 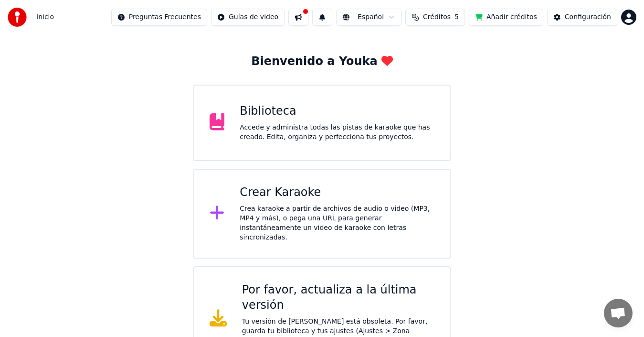 I want to click on div: Crea karaoke a partir de archivos de audio o video (MP3, MP4 y más), o pega una URL para generar ..., so click(x=337, y=223).